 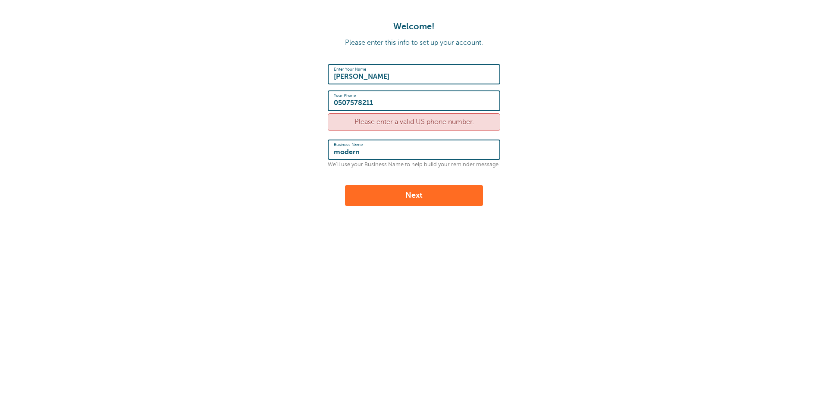 I want to click on label: Your Phone, so click(x=344, y=96).